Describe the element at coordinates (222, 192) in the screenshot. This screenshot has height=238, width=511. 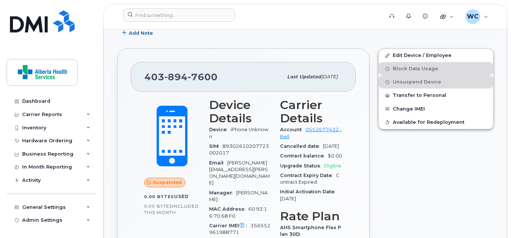
I see `span: Manager` at that location.